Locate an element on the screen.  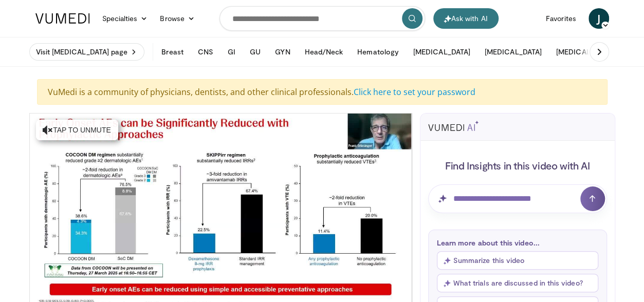
a: Favorites is located at coordinates (561, 18).